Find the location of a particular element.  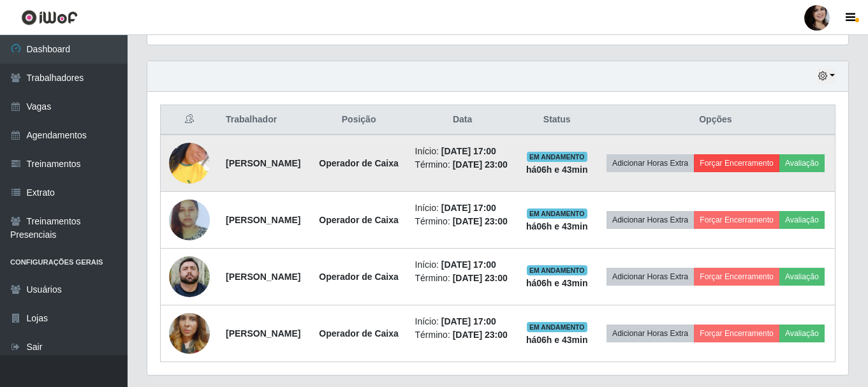

img: CoreUI Logo is located at coordinates (49, 17).